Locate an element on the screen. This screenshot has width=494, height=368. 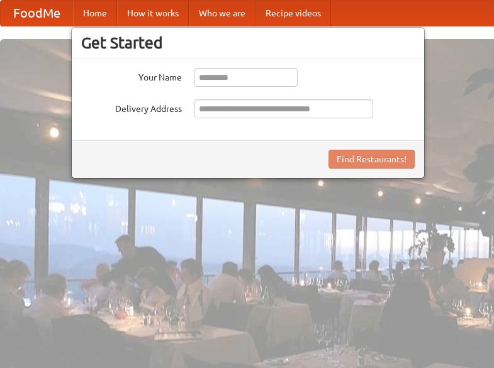
h3: Get Started is located at coordinates (248, 43).